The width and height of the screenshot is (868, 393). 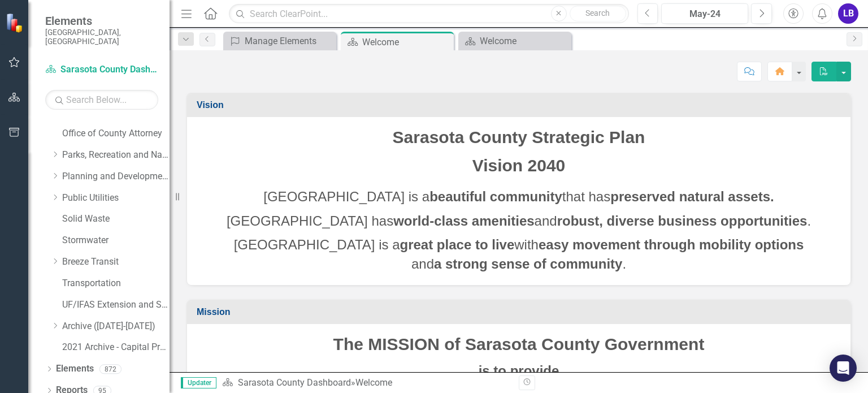 What do you see at coordinates (520, 105) in the screenshot?
I see `h3: Vision` at bounding box center [520, 105].